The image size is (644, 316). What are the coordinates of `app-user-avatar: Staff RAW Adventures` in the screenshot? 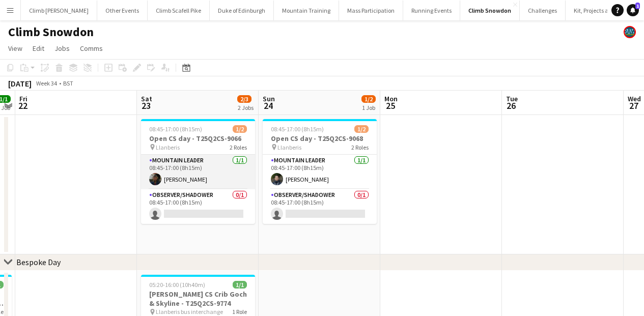 It's located at (630, 32).